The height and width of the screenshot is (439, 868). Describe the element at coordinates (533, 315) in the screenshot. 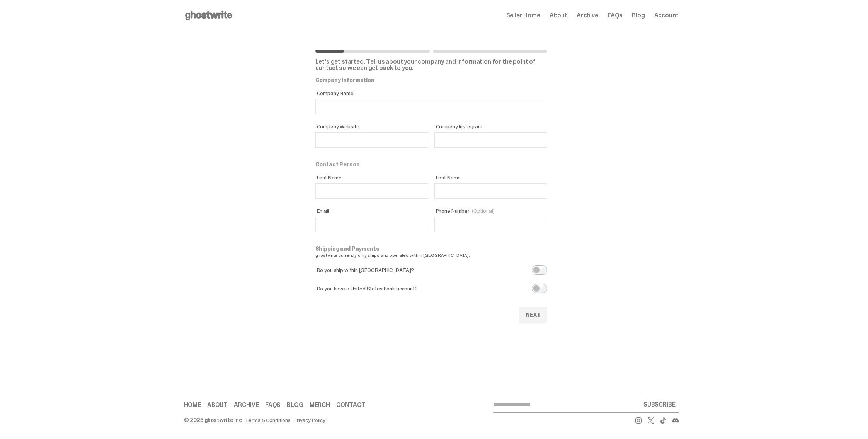

I see `button: NEXT` at that location.